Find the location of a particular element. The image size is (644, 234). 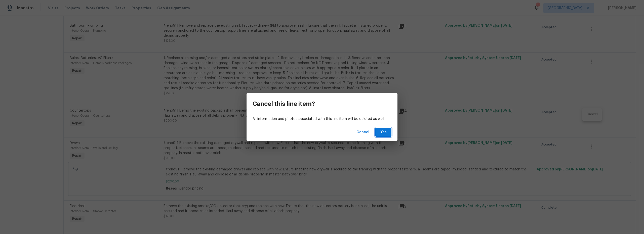

h3: Cancel this line item? is located at coordinates (284, 104).